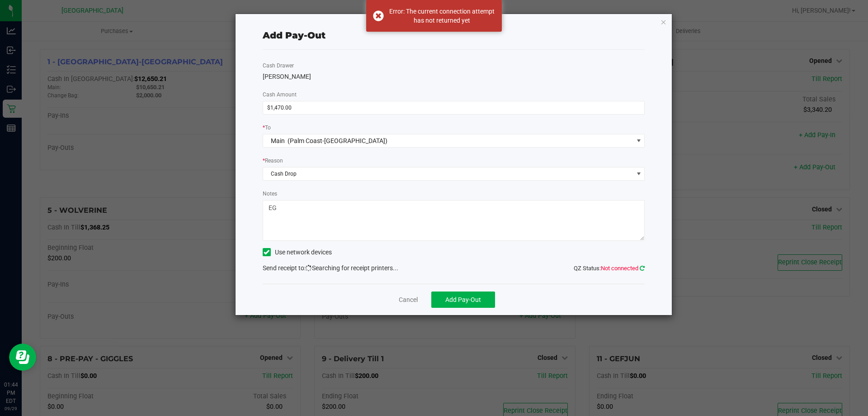  I want to click on label: Reason, so click(273, 161).